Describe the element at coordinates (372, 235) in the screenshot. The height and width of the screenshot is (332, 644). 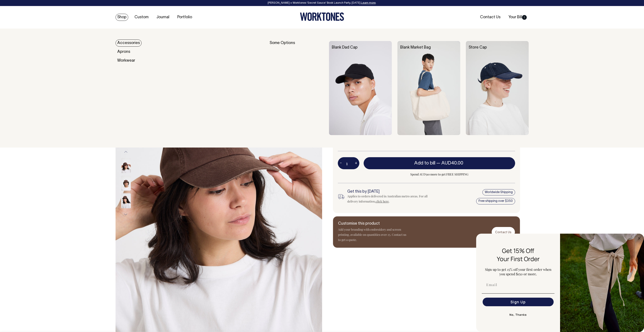
I see `p: Add your branding with embroidery and screen printing, available on quantities over 25. Contact u...` at that location.